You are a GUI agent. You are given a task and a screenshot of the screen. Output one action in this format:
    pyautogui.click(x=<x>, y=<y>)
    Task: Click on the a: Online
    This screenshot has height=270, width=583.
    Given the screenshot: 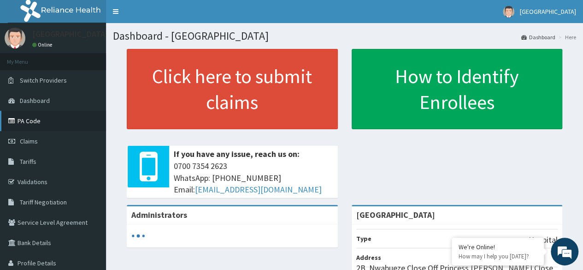 What is the action you would take?
    pyautogui.click(x=43, y=45)
    